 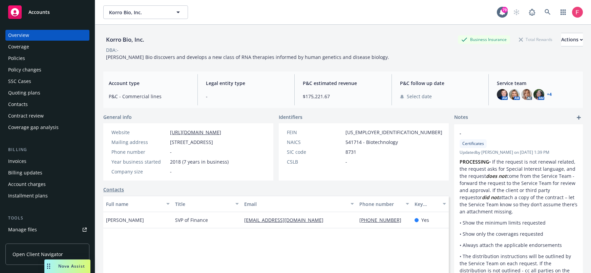 What do you see at coordinates (48, 266) in the screenshot?
I see `div: Drag to move` at bounding box center [48, 266].